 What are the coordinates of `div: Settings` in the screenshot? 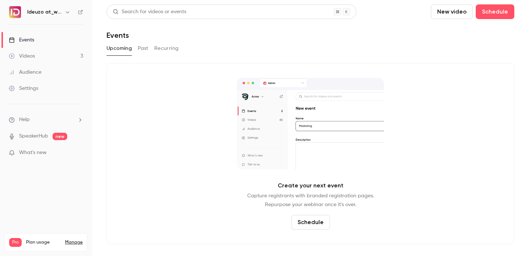 It's located at (24, 89).